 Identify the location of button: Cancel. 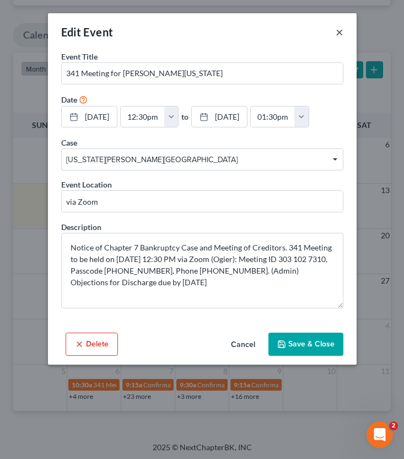
(243, 345).